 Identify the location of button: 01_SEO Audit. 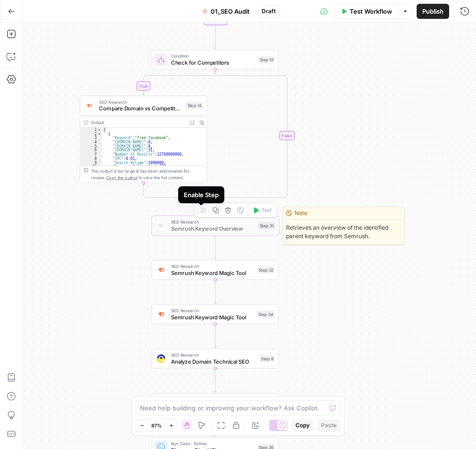
(226, 11).